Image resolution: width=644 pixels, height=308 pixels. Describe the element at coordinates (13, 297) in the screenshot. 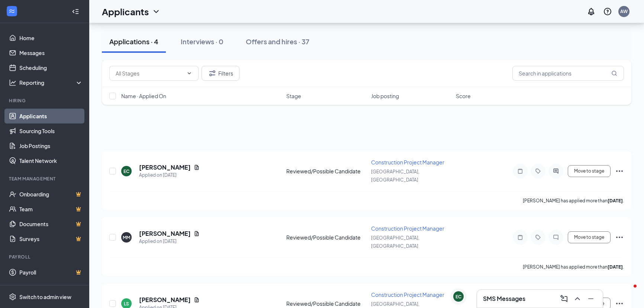

I see `svg: Settings` at that location.